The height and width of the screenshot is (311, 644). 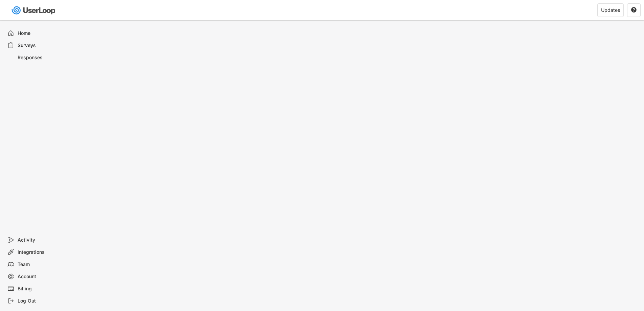 What do you see at coordinates (40, 264) in the screenshot?
I see `div: Team` at bounding box center [40, 264].